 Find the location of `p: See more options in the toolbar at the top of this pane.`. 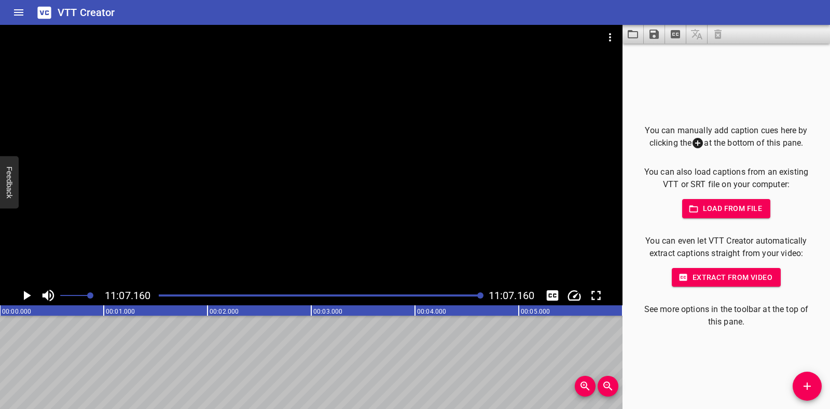

p: See more options in the toolbar at the top of this pane. is located at coordinates (726, 316).